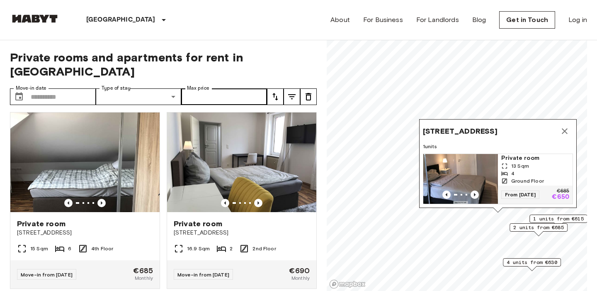 This screenshot has height=291, width=597. I want to click on p: €685, so click(563, 191).